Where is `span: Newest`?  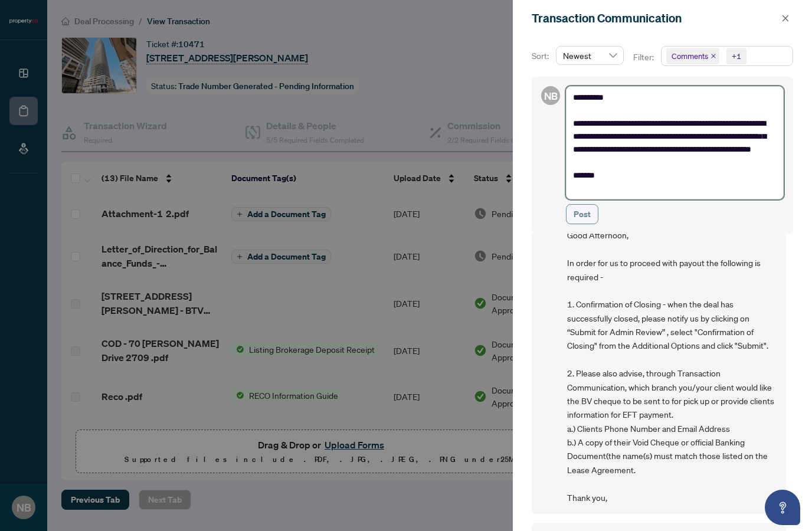 span: Newest is located at coordinates (589, 55).